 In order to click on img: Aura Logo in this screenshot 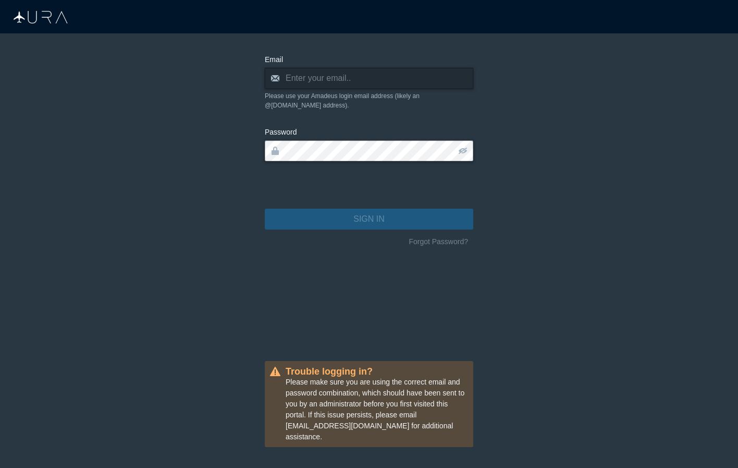, I will do `click(41, 17)`.